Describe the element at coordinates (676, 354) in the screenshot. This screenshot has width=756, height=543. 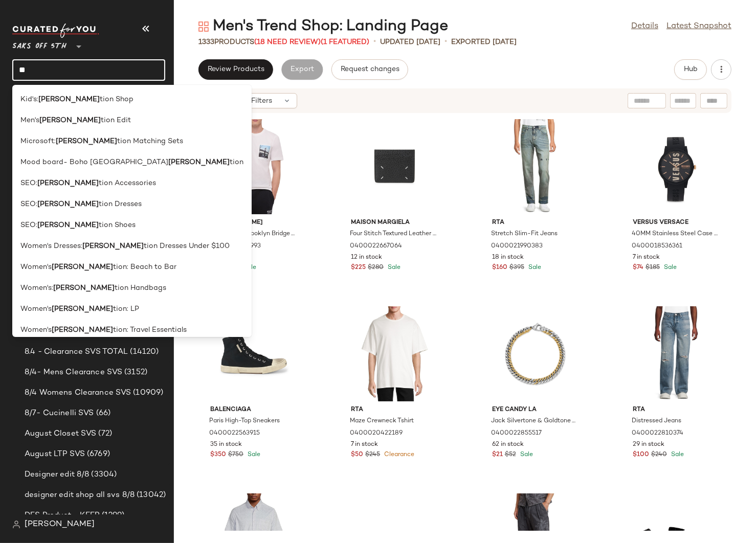
I see `img: 0400022810374_RIPPEDMEDIUM` at that location.